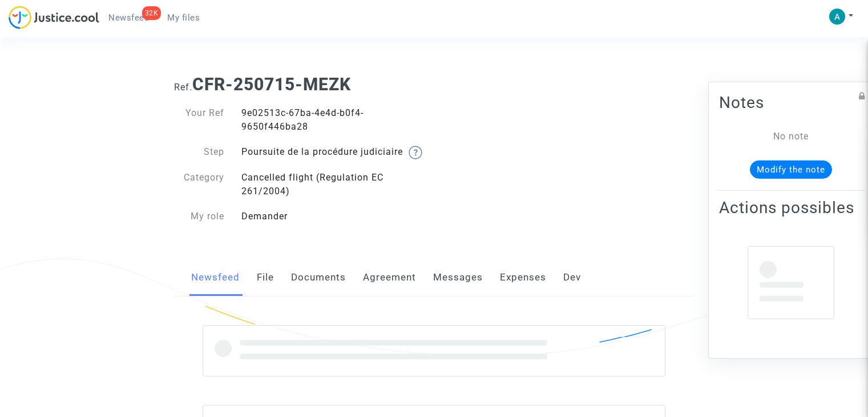  Describe the element at coordinates (390, 277) in the screenshot. I see `a: Agreement` at that location.